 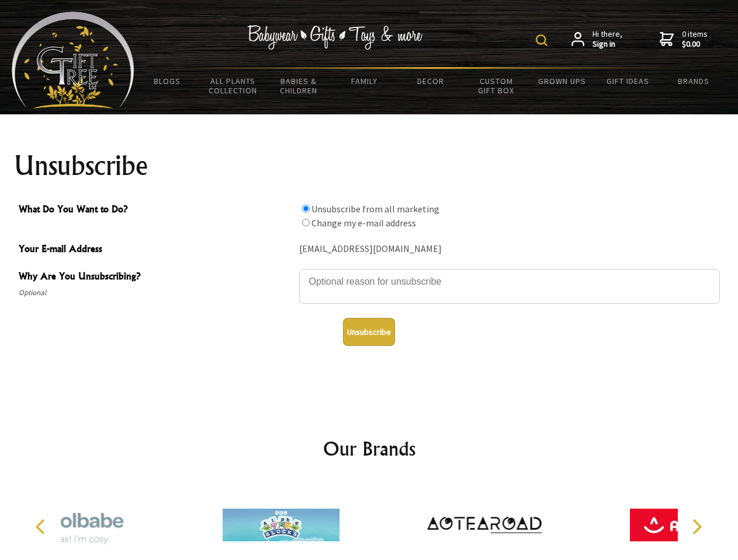 What do you see at coordinates (375, 209) in the screenshot?
I see `label: Unsubscribe from all marketing` at bounding box center [375, 209].